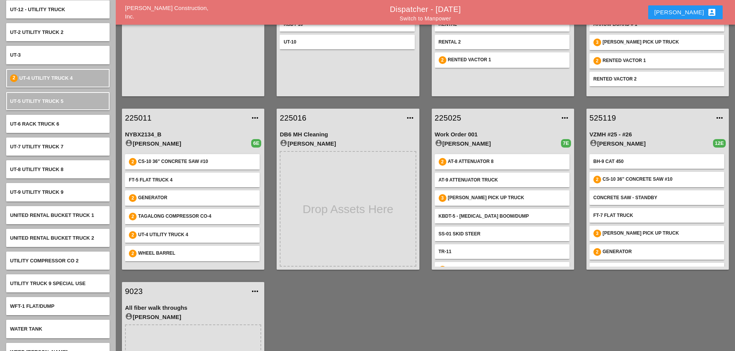 The height and width of the screenshot is (351, 735). I want to click on div: Concrete Saw - Standby, so click(657, 198).